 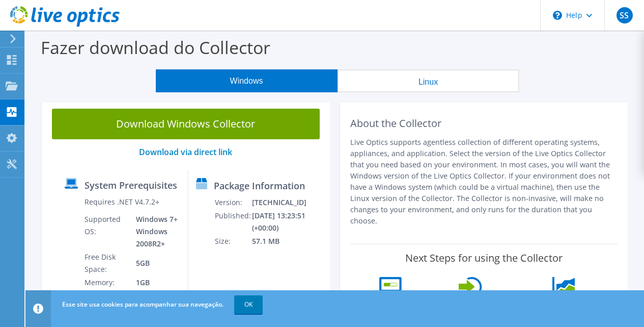 I want to click on a: Download Windows Collector, so click(x=186, y=124).